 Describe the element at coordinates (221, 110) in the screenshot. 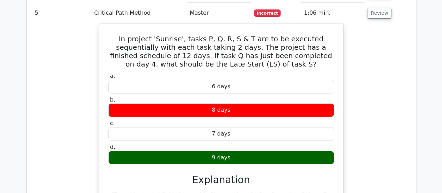

I see `div: 8 days` at that location.